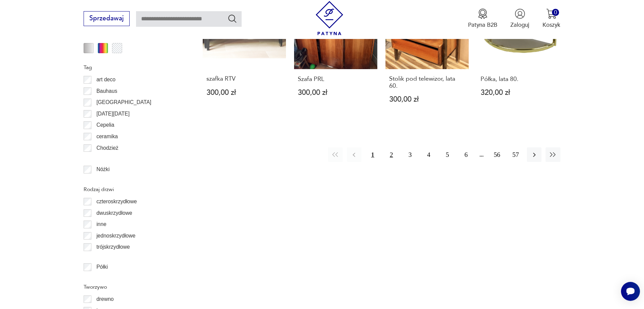 The image size is (644, 309). Describe the element at coordinates (372, 154) in the screenshot. I see `button: 1` at that location.